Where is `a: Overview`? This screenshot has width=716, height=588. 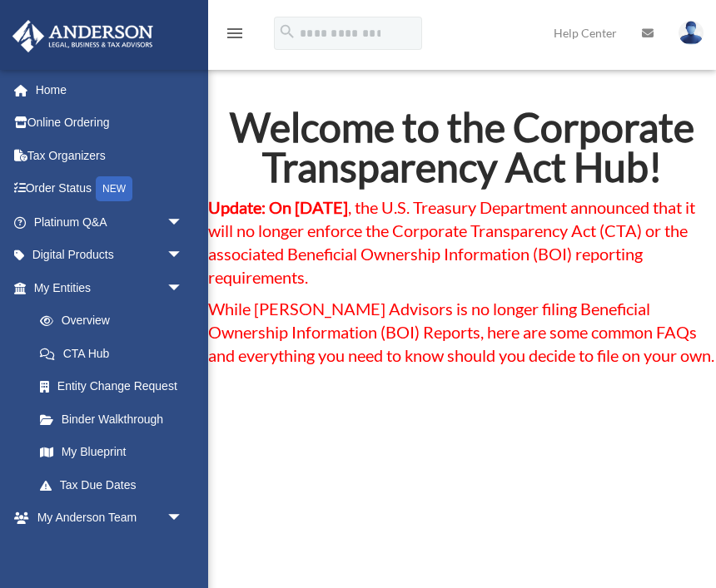 a: Overview is located at coordinates (116, 321).